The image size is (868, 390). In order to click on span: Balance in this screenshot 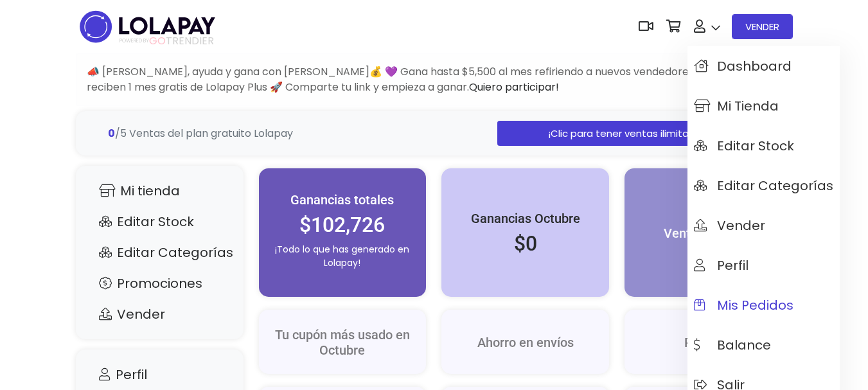, I will do `click(732, 345)`.